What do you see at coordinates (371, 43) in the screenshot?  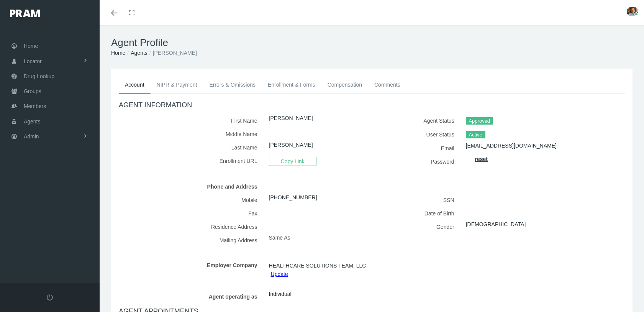 I see `h1: Agent Profile` at bounding box center [371, 43].